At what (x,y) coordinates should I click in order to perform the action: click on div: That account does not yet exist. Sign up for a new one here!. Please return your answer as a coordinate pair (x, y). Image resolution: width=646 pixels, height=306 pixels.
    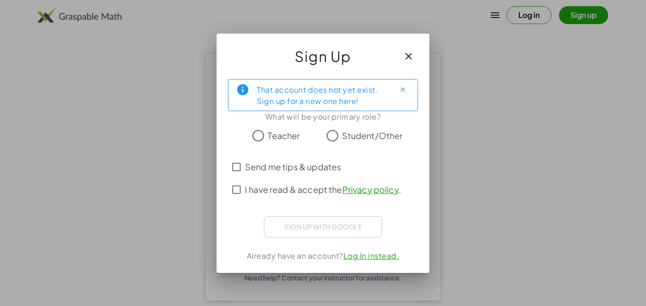
    Looking at the image, I should click on (322, 95).